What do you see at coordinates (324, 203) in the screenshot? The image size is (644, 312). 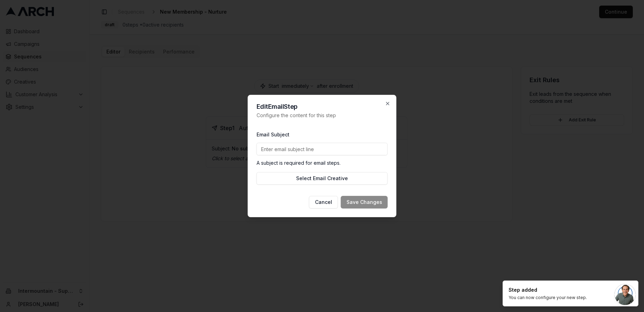 I see `button: Cancel` at bounding box center [324, 203].